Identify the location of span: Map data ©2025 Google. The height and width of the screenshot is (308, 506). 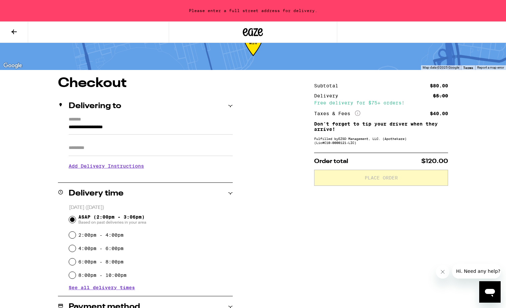
(440, 67).